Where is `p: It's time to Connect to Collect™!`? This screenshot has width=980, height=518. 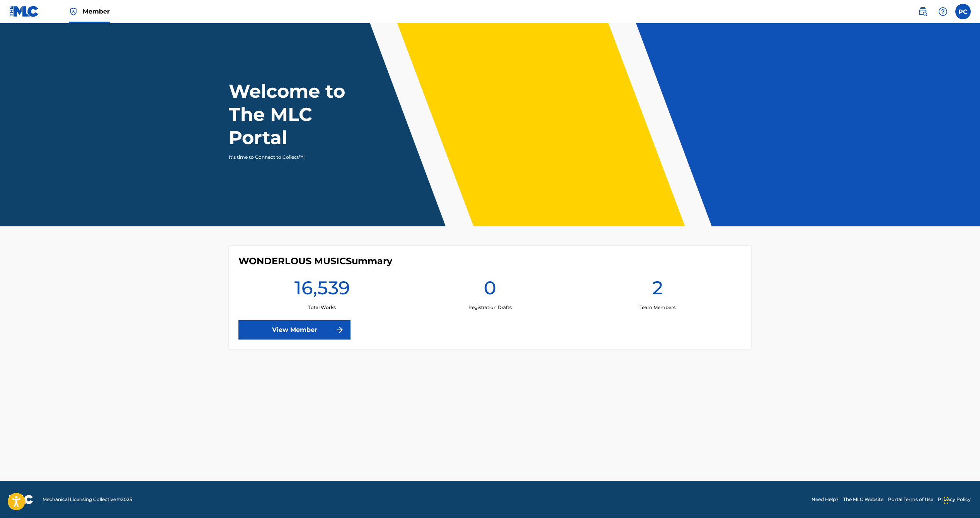 p: It's time to Connect to Collect™! is located at coordinates (296, 157).